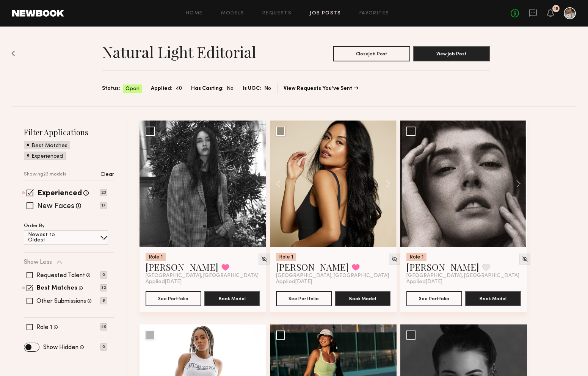 The width and height of the screenshot is (588, 376). What do you see at coordinates (251, 89) in the screenshot?
I see `span: Is UGC:` at bounding box center [251, 89].